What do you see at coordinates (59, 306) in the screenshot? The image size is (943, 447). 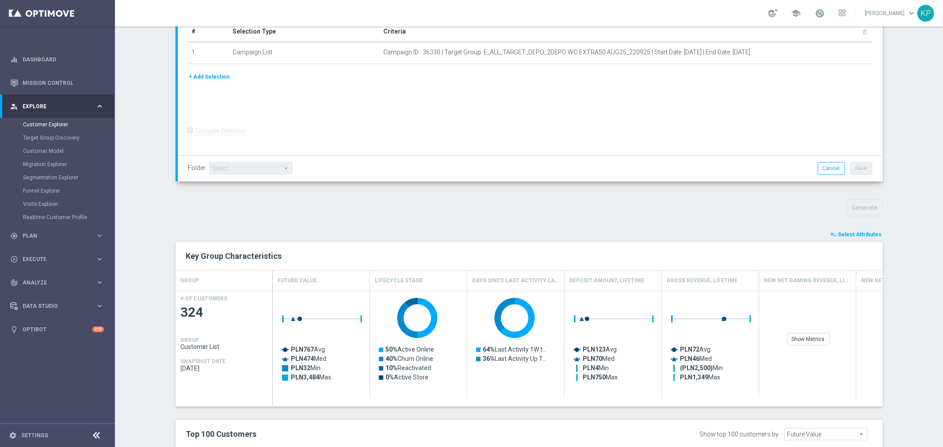 I see `span: Data Studio` at bounding box center [59, 306].